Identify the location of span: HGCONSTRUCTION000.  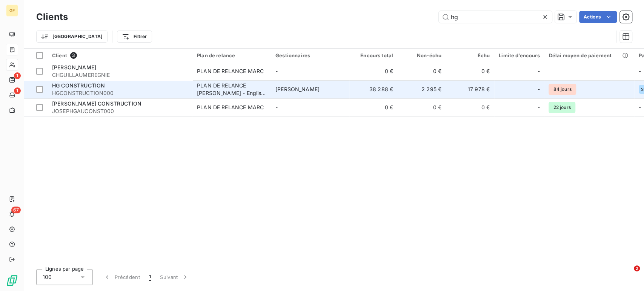
(120, 93).